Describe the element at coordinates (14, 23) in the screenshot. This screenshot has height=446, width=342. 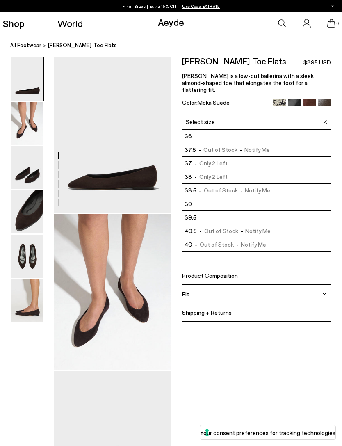
I see `a: Shop` at that location.